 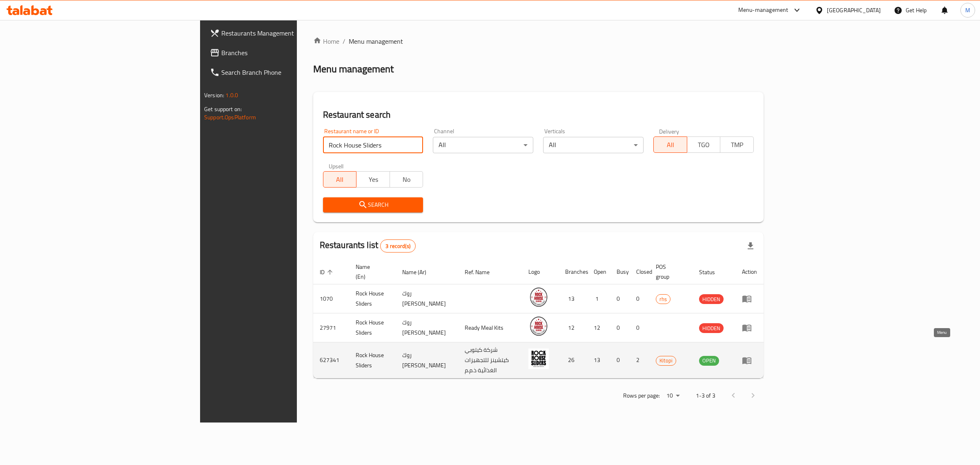 I want to click on td: Ready Meal Kits, so click(x=489, y=328).